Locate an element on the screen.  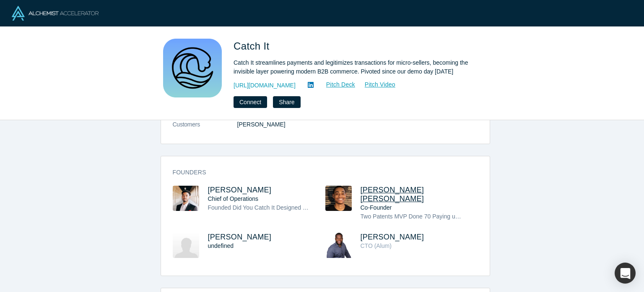
span: Catch It is located at coordinates (253, 46).